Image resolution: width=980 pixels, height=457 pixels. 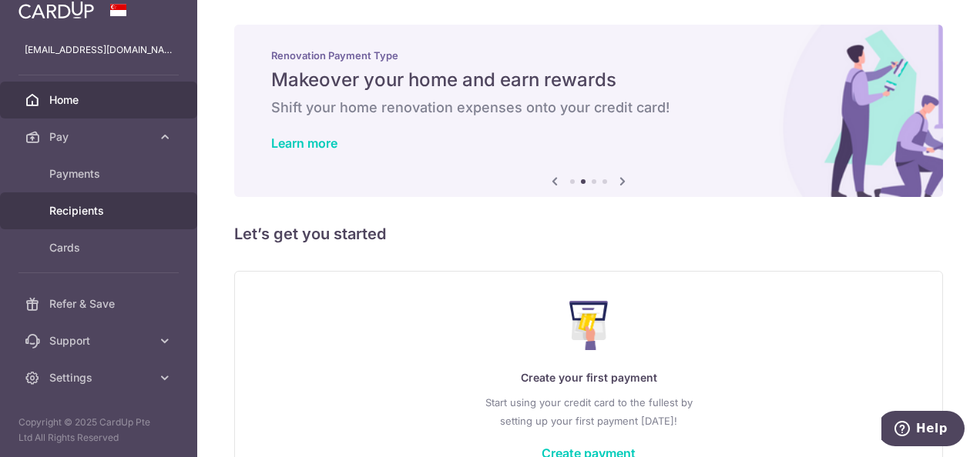 What do you see at coordinates (588, 234) in the screenshot?
I see `h5: Let’s get you started` at bounding box center [588, 234].